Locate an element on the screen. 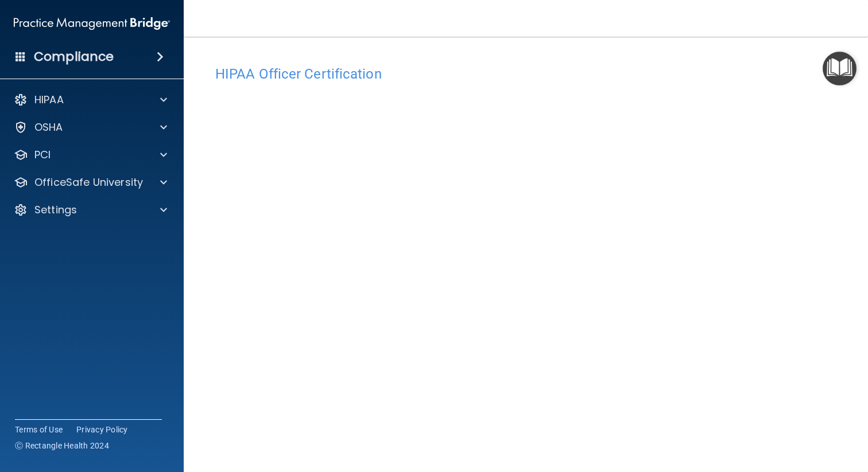  p: OfficeSafe University is located at coordinates (88, 183).